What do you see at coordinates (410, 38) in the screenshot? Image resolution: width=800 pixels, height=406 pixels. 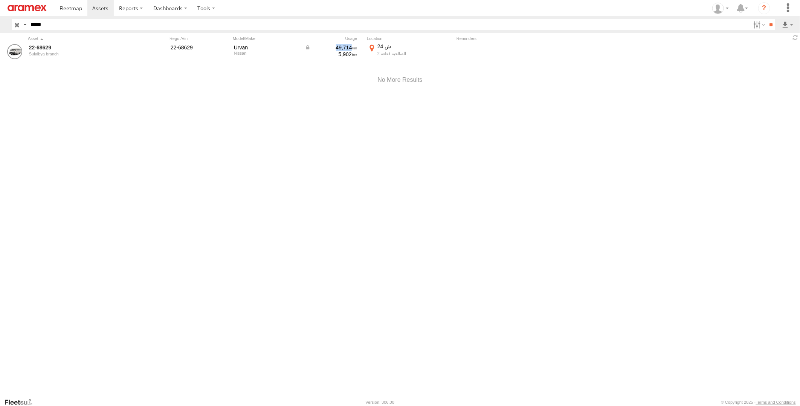 I see `div: Location` at bounding box center [410, 38].